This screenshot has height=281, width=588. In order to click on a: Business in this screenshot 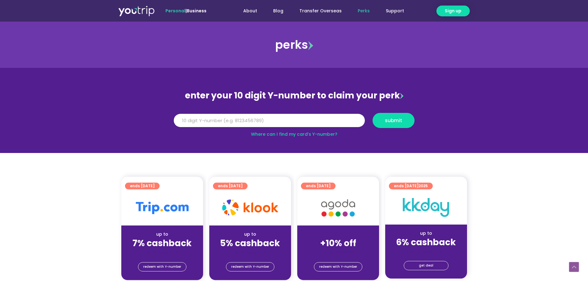, I will do `click(197, 11)`.